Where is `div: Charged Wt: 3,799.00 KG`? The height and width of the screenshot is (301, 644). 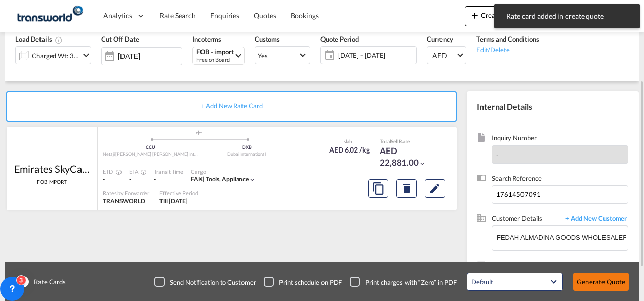 div: Charged Wt: 3,799.00 KG is located at coordinates (56, 56).